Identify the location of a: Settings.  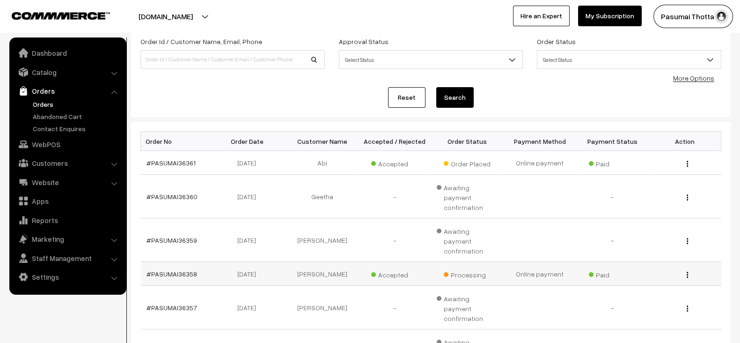
(67, 277).